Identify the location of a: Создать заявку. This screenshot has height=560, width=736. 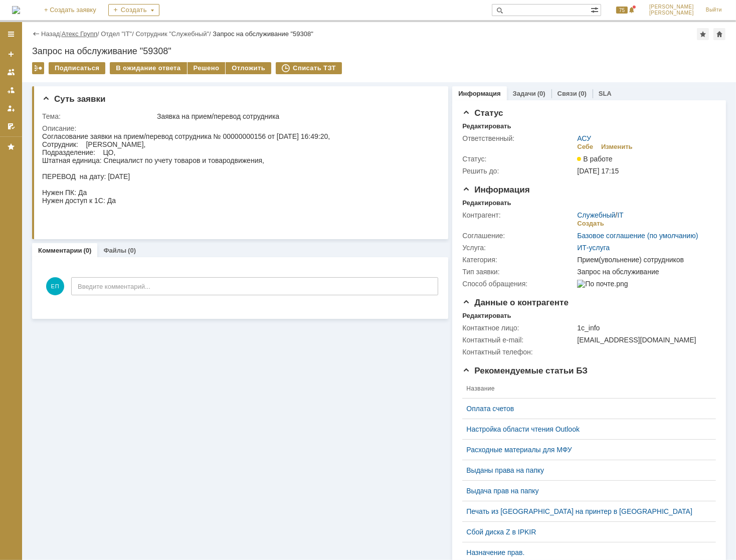
(11, 54).